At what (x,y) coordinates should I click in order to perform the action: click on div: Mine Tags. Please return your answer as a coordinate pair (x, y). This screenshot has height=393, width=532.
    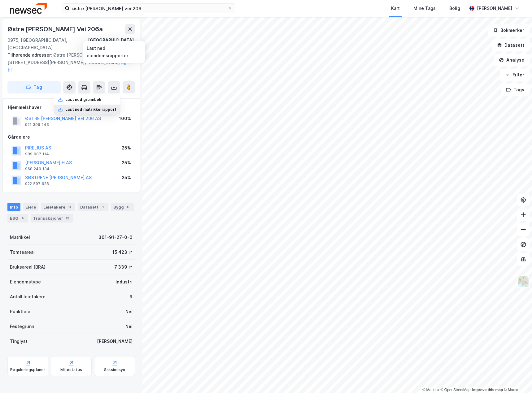
    Looking at the image, I should click on (425, 8).